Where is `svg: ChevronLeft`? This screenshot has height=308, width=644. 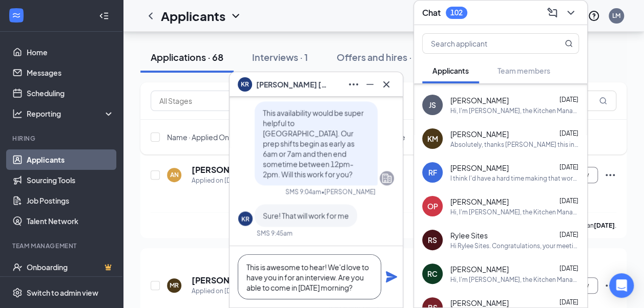 svg: ChevronLeft is located at coordinates (151, 16).